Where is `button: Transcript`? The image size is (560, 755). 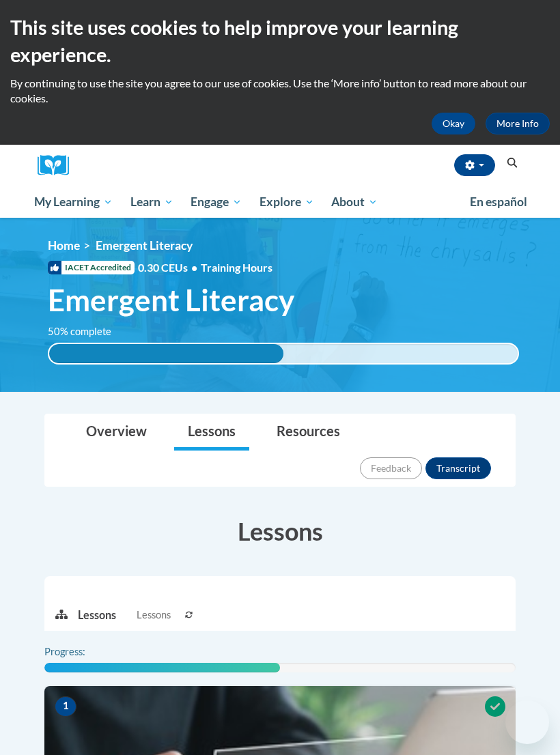
button: Transcript is located at coordinates (458, 469).